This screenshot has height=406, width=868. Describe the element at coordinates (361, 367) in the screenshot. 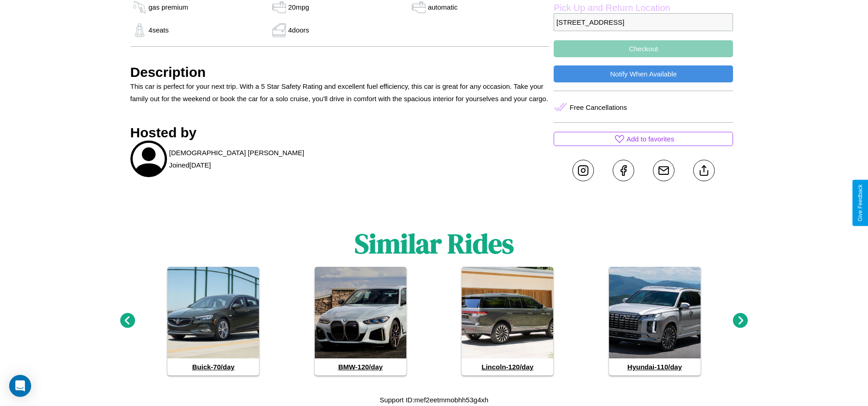

I see `h4: BMW - 120 /day` at that location.